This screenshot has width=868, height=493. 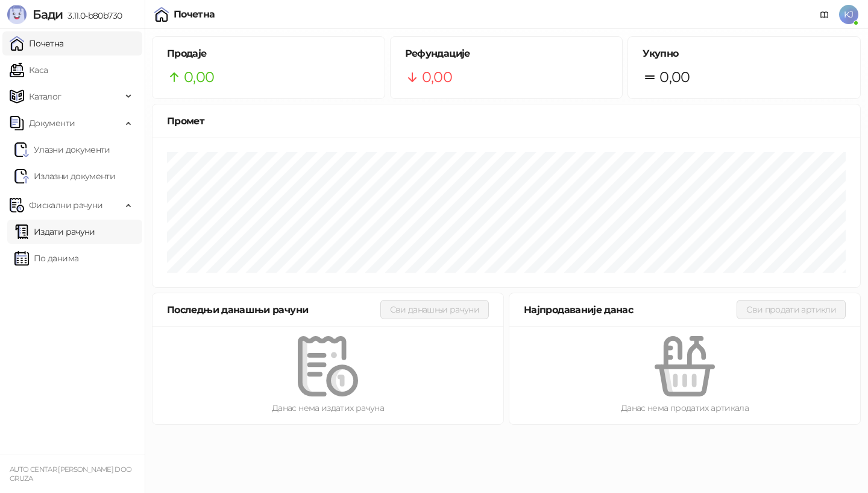 I want to click on div: Најпродаваније данас, so click(x=630, y=310).